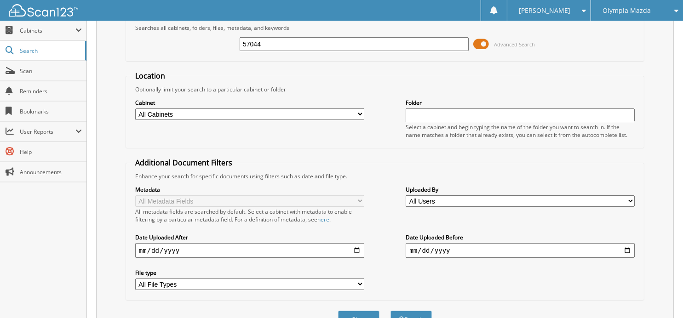 This screenshot has height=318, width=683. Describe the element at coordinates (51, 152) in the screenshot. I see `span: Help` at that location.